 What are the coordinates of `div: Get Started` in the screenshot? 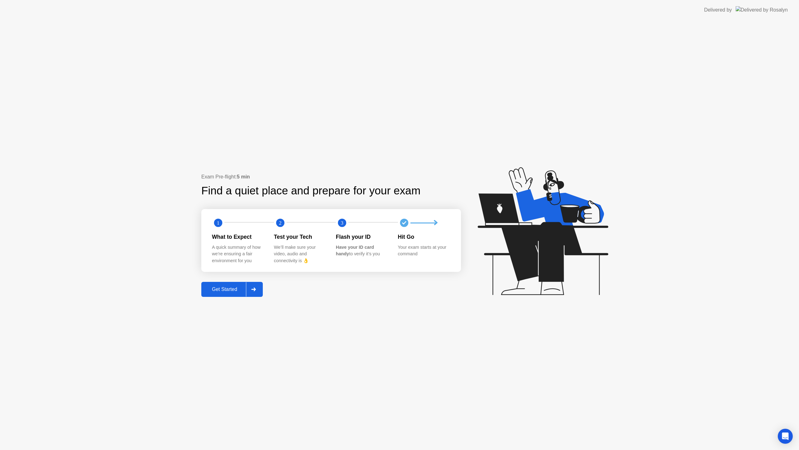 It's located at (224, 289).